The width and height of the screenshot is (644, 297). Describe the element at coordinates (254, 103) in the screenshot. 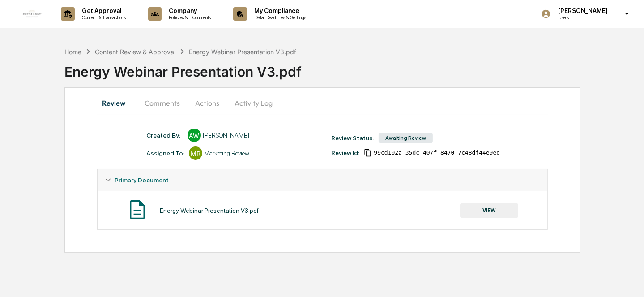

I see `button: Activity Log` at that location.